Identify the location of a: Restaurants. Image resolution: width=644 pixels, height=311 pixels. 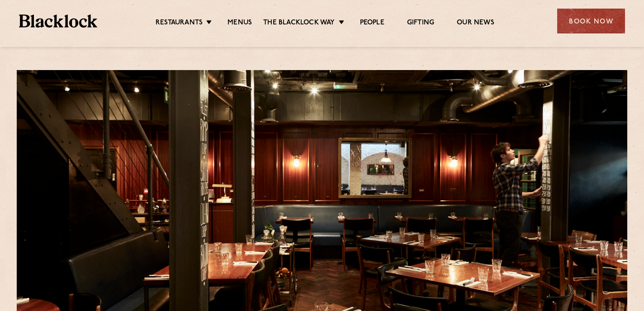
(179, 23).